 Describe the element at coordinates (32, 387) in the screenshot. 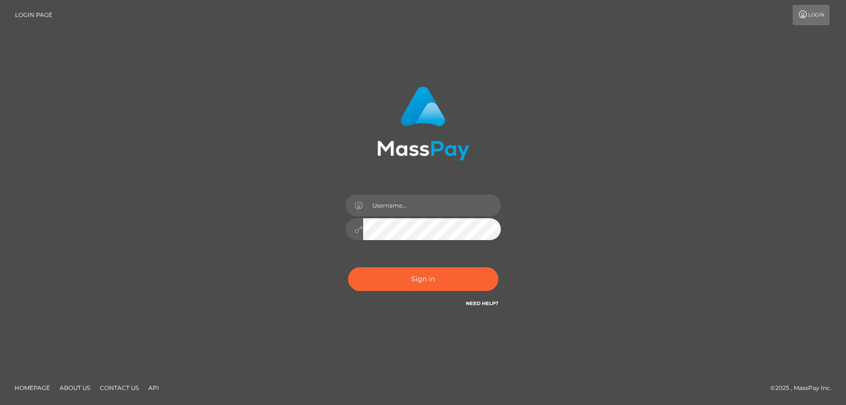

I see `a: Homepage` at that location.